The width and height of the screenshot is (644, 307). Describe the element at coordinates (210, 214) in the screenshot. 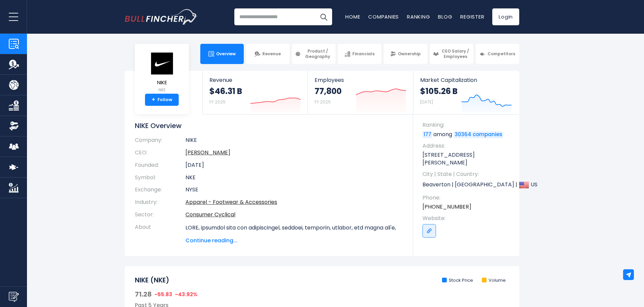

I see `a: Consumer Cyclical` at that location.